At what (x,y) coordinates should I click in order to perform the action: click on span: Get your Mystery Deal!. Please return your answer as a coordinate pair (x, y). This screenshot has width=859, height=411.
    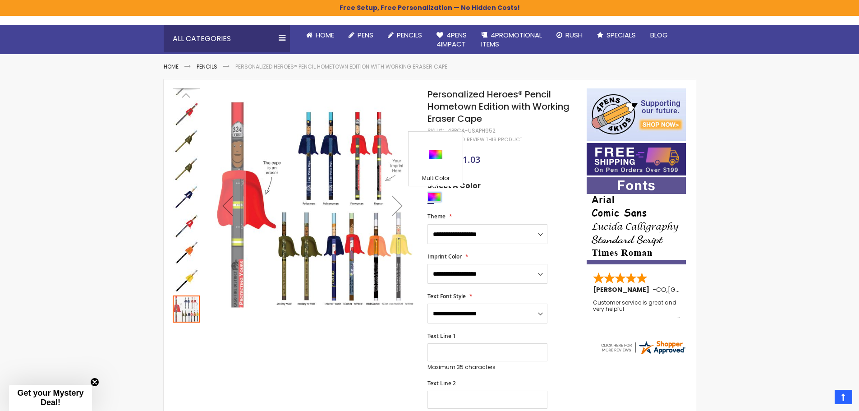
    Looking at the image, I should click on (50, 397).